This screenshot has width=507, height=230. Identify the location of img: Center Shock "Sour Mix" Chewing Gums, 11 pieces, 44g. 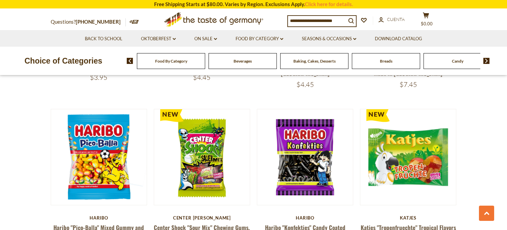
(202, 157).